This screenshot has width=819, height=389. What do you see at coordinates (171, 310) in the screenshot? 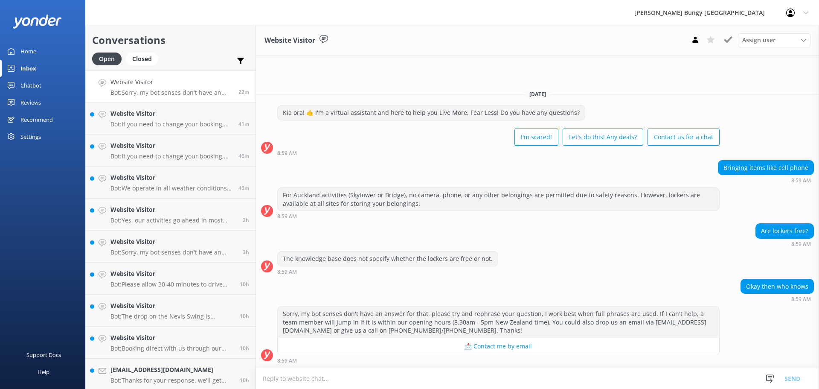
I see `a: Website VisitorBot:The drop on the Nevis Swing is approximately 70 meters, with a 300-meter arc.10h` at bounding box center [171, 310].